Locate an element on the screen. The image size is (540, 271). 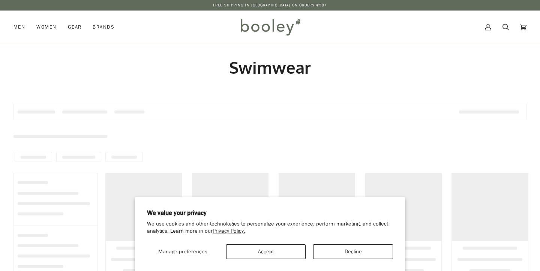
div: Women is located at coordinates (46, 27).